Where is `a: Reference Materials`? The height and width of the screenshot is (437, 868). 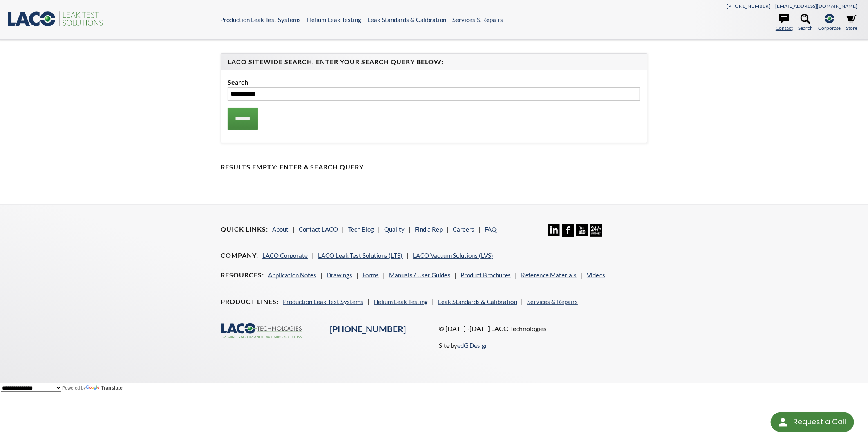
a: Reference Materials is located at coordinates (549, 275).